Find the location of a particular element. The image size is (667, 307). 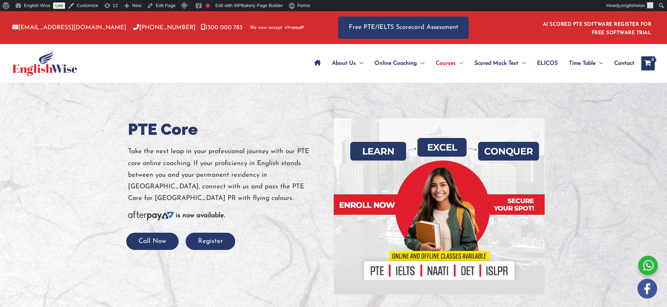

span: About Us is located at coordinates (344, 63).